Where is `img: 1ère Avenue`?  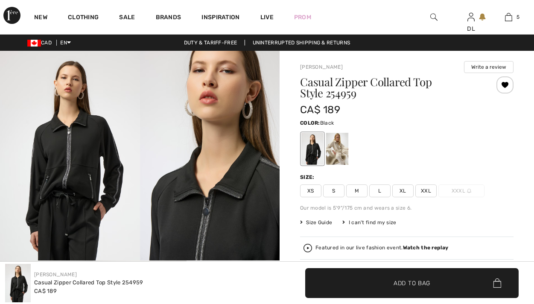
img: 1ère Avenue is located at coordinates (12, 15).